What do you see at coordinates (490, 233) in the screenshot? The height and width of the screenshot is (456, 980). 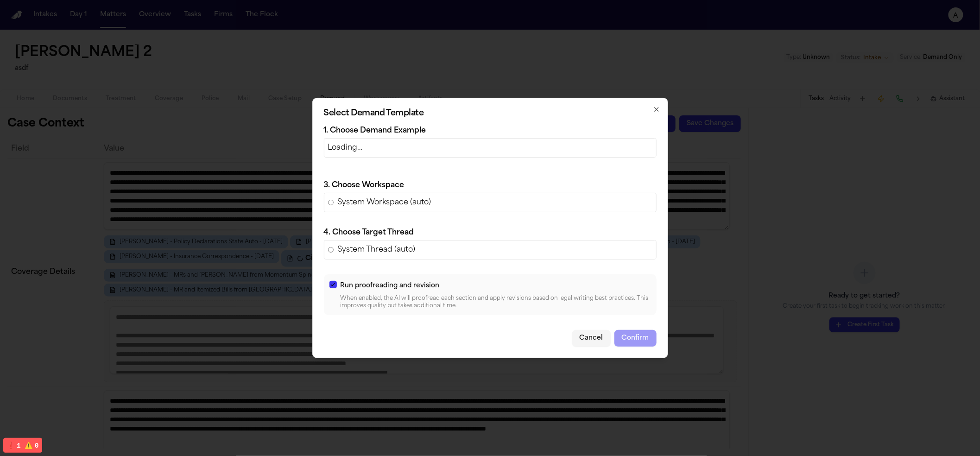 I see `p: 4. Choose Target Thread` at bounding box center [490, 233].